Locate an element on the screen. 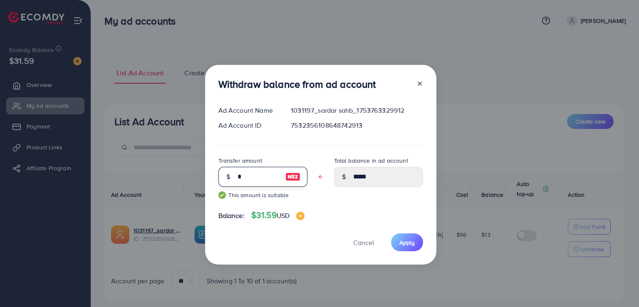 Image resolution: width=639 pixels, height=307 pixels. div: 7532356108648742913 is located at coordinates (357, 125).